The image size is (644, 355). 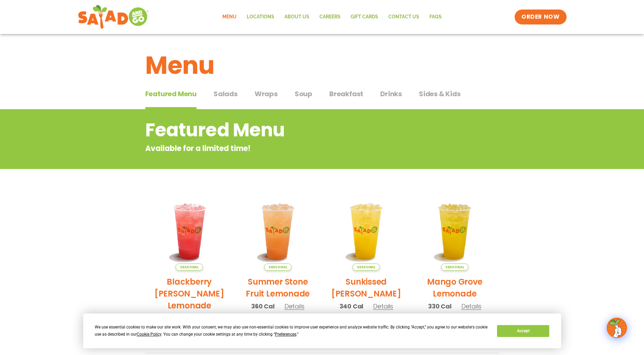 I want to click on h2: Featured Menu, so click(x=295, y=130).